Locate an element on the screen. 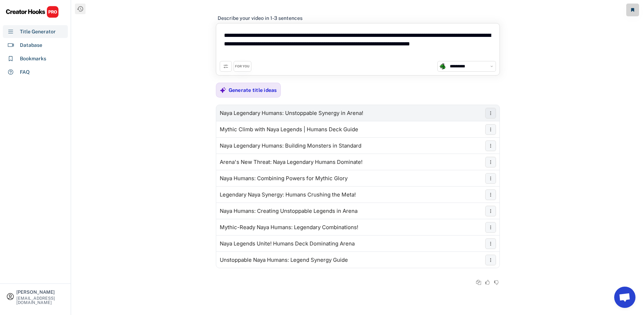 The image size is (644, 315). div: Title Generator is located at coordinates (38, 32).